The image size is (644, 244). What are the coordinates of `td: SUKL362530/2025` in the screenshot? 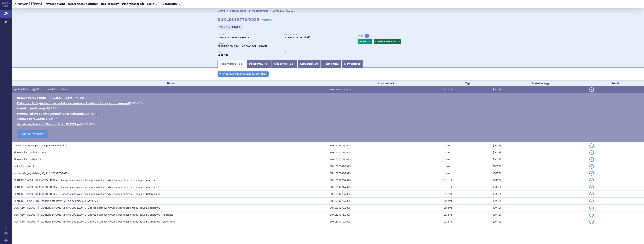 It's located at (385, 89).